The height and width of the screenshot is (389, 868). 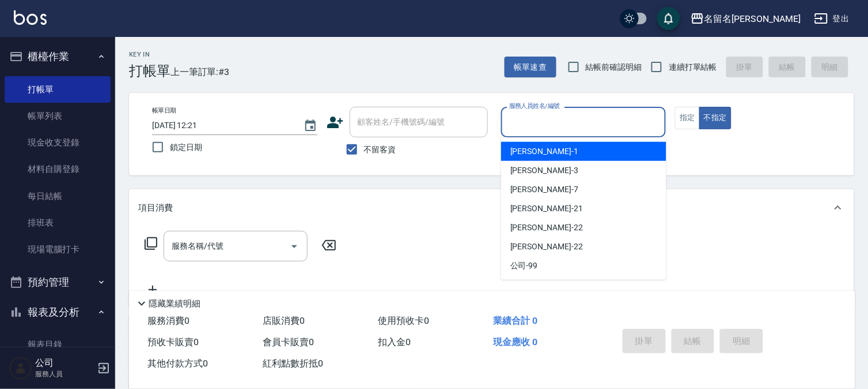 What do you see at coordinates (222, 125) in the screenshot?
I see `input: YYYY/MM/DD hh:mm` at bounding box center [222, 125].